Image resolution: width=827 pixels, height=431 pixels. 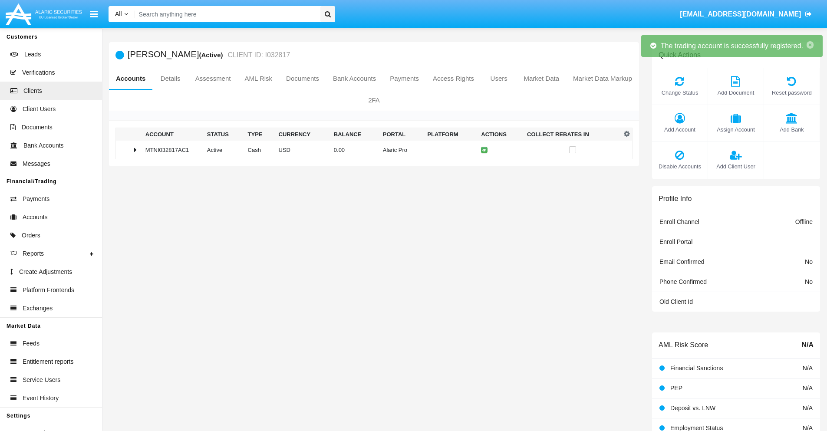 I want to click on span: Add Document, so click(x=736, y=92).